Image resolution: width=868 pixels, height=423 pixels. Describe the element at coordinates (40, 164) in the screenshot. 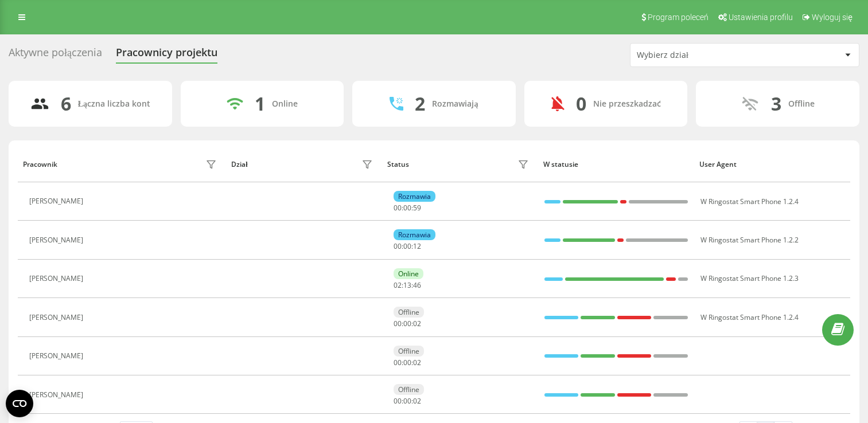

I see `div: Pracownik` at that location.